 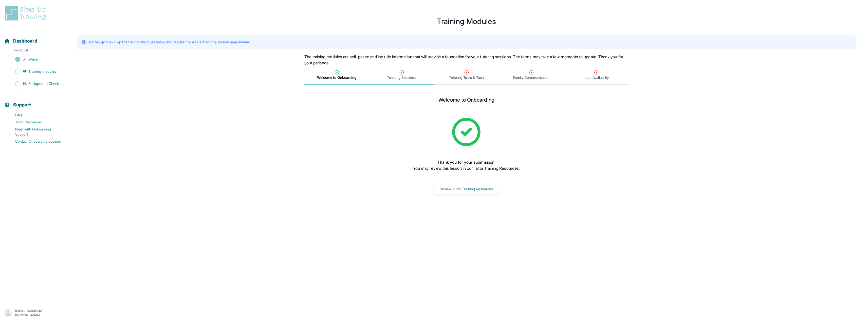 What do you see at coordinates (466, 189) in the screenshot?
I see `a: Review Tutor Training Resources` at bounding box center [466, 189].